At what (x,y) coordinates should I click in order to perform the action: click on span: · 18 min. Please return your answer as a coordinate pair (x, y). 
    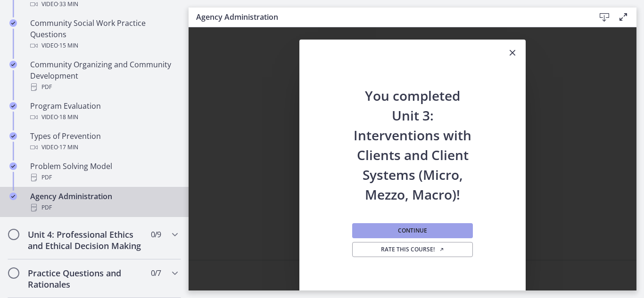
    Looking at the image, I should click on (68, 117).